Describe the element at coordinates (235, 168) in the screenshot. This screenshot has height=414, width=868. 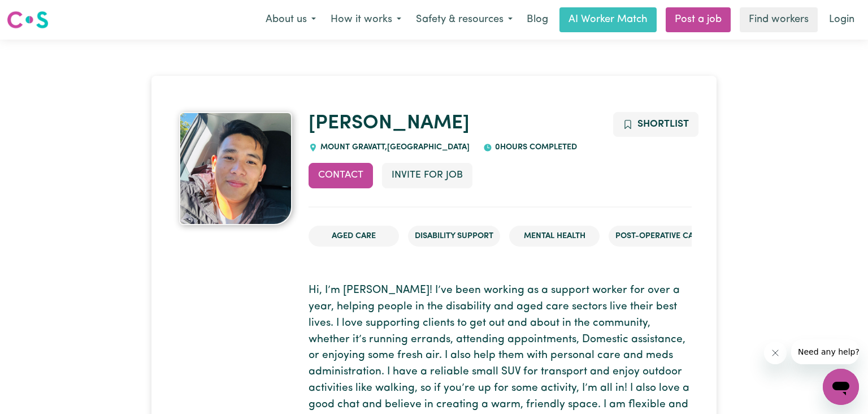
I see `a: Ashley Jed 's profile picture'` at that location.